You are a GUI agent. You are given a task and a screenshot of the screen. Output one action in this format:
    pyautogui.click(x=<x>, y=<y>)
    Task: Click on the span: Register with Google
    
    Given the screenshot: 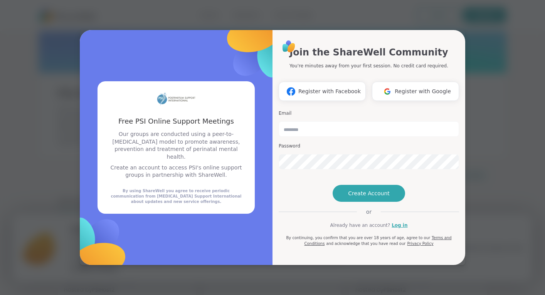 What is the action you would take?
    pyautogui.click(x=423, y=91)
    